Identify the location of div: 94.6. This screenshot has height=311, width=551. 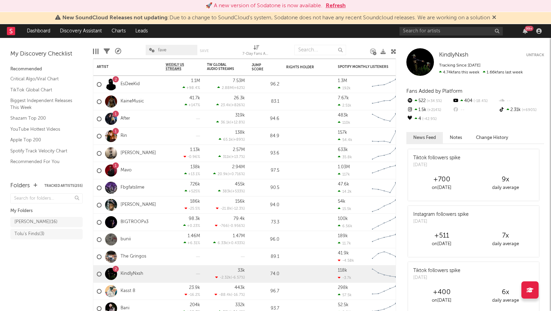
(266, 119).